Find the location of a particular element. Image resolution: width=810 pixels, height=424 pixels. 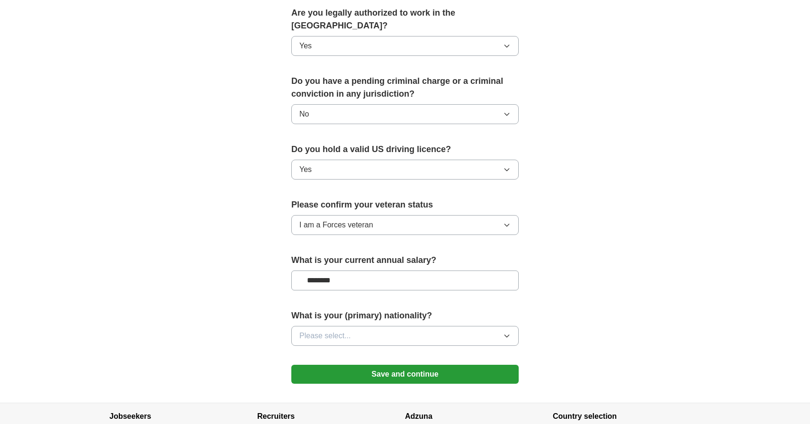

button: No is located at coordinates (405, 114).